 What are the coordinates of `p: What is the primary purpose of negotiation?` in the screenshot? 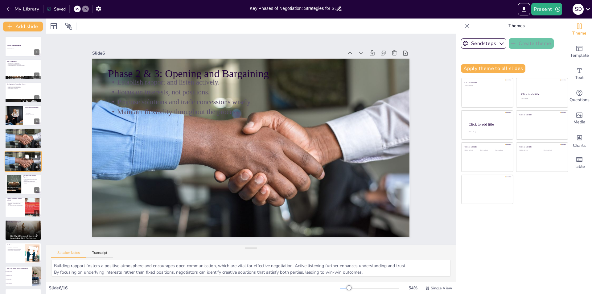 It's located at (18, 268).